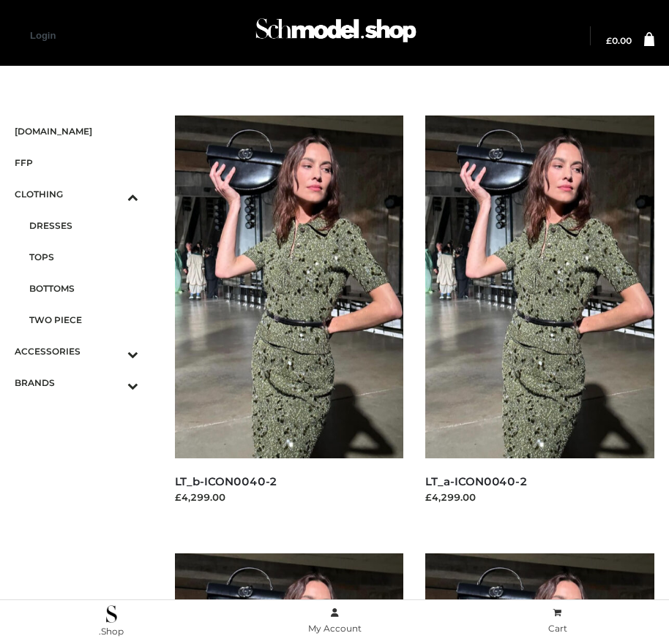 Image resolution: width=669 pixels, height=644 pixels. I want to click on span: FFP, so click(77, 162).